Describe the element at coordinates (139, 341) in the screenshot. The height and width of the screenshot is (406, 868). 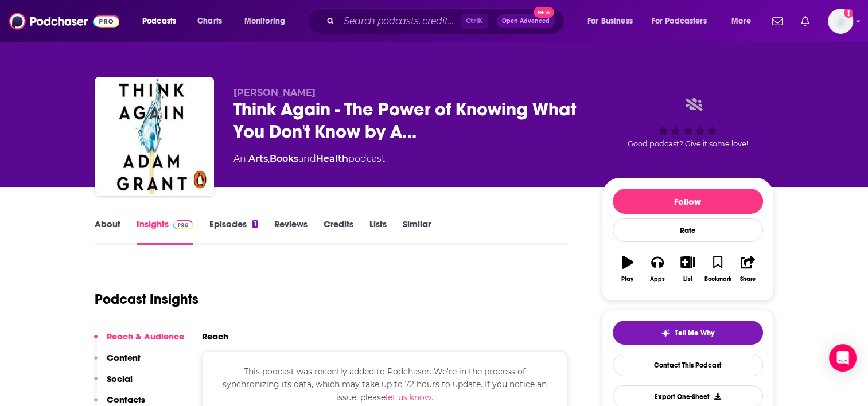
I see `button: Reach & Audience` at that location.